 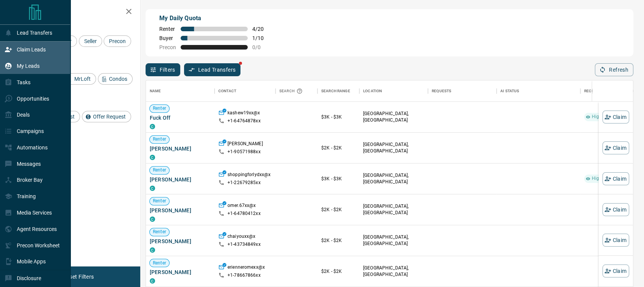 I want to click on p: My Daily Quota, so click(x=214, y=18).